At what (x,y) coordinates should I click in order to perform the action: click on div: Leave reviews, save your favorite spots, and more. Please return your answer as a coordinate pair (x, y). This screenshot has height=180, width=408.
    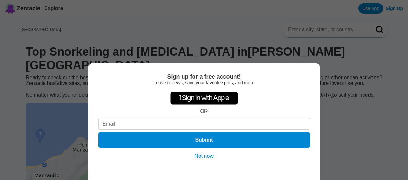
    Looking at the image, I should click on (204, 83).